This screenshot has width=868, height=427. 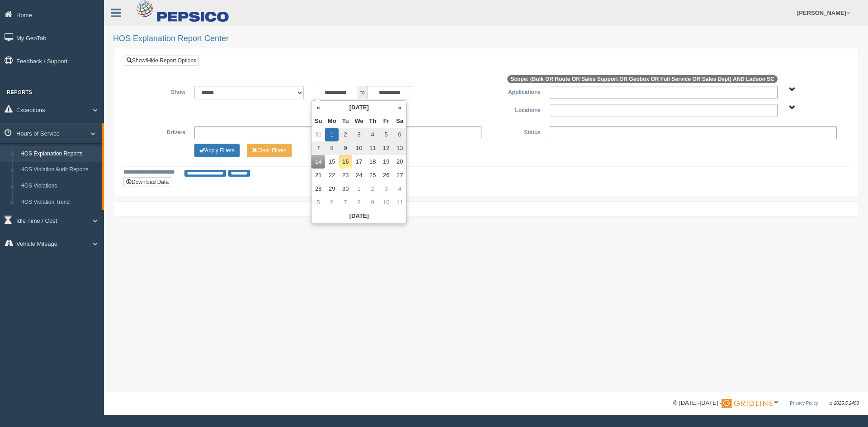 I want to click on a: HOS Explanation Reports, so click(x=59, y=154).